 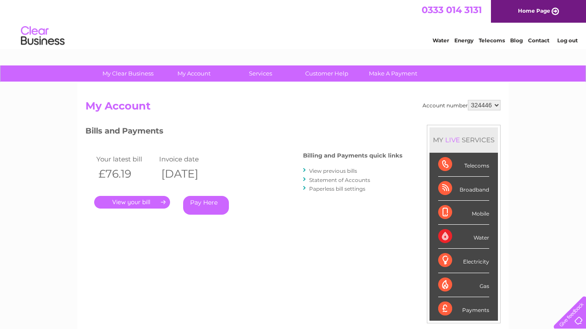 I want to click on a: Contact, so click(x=538, y=40).